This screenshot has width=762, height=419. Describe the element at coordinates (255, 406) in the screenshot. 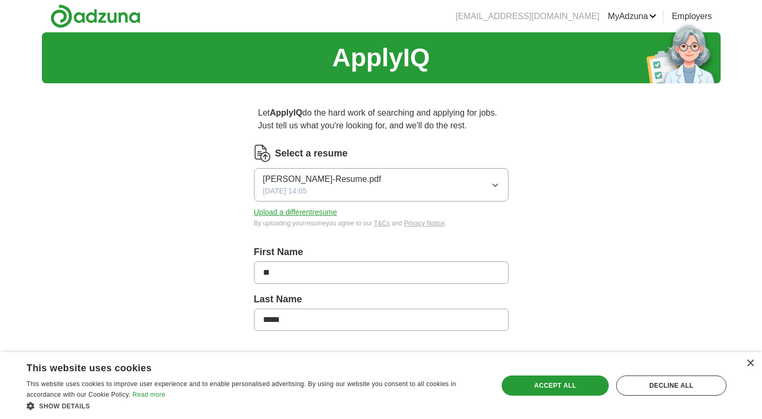

I see `div: Show details` at that location.